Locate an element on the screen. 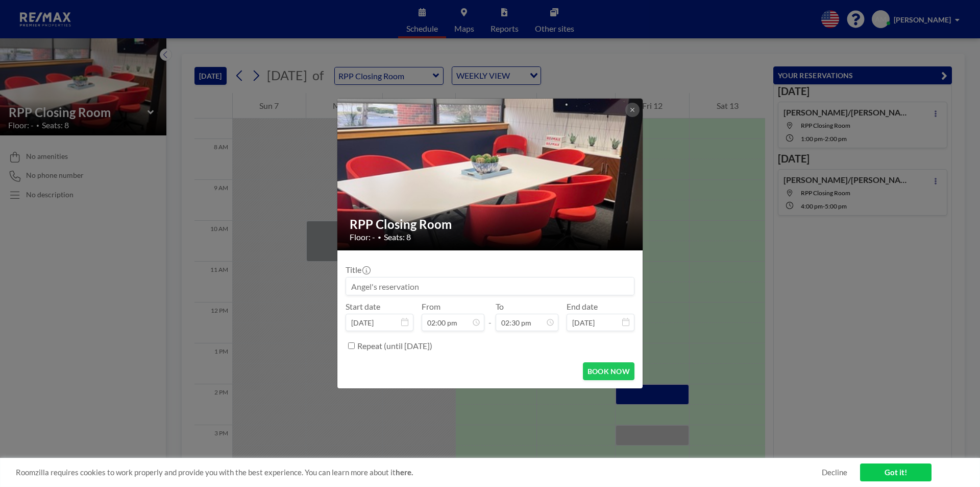  input: Angel's reservation is located at coordinates (490, 286).